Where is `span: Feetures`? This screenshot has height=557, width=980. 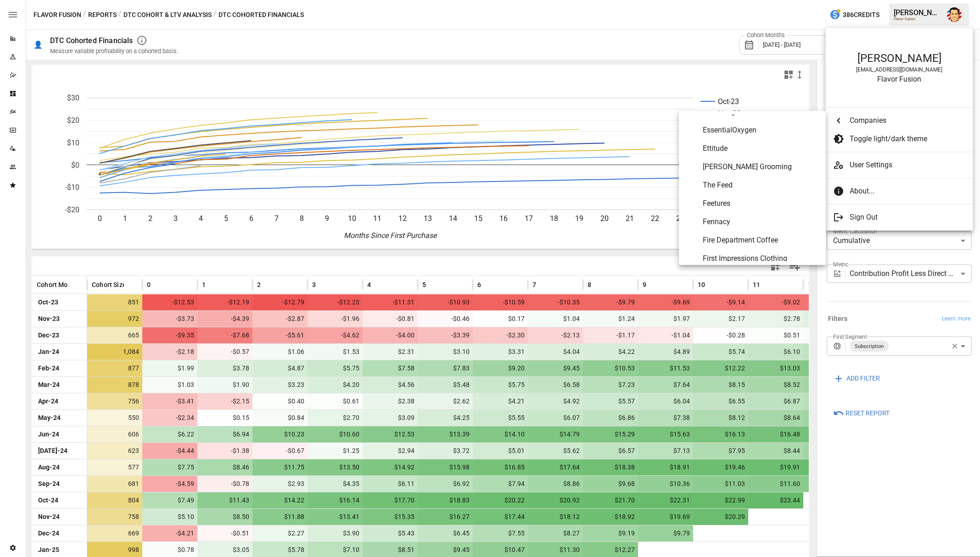 span: Feetures is located at coordinates (760, 204).